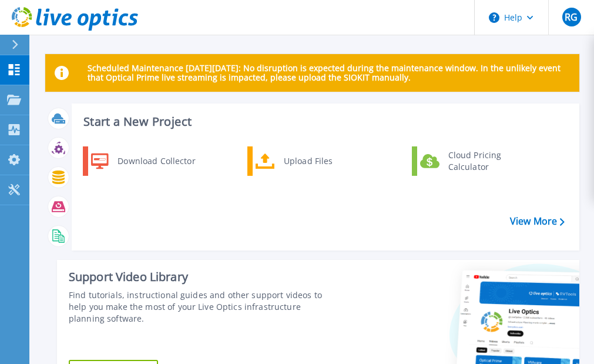 Image resolution: width=594 pixels, height=364 pixels. What do you see at coordinates (321, 161) in the screenshot?
I see `div: Upload Files` at bounding box center [321, 161].